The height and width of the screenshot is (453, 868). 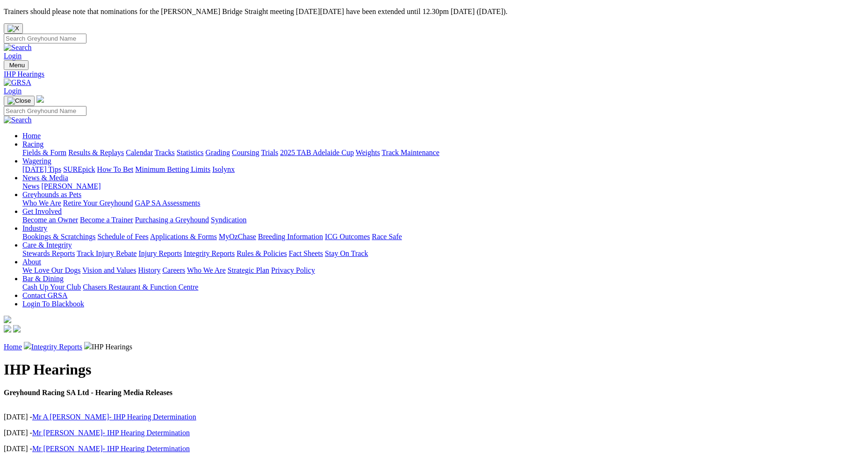 I want to click on a: Strategic Plan, so click(x=248, y=270).